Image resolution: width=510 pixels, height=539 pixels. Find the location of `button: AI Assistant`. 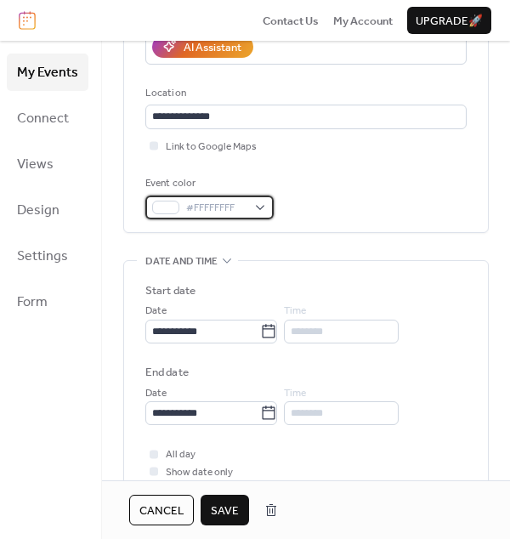

button: AI Assistant is located at coordinates (202, 47).